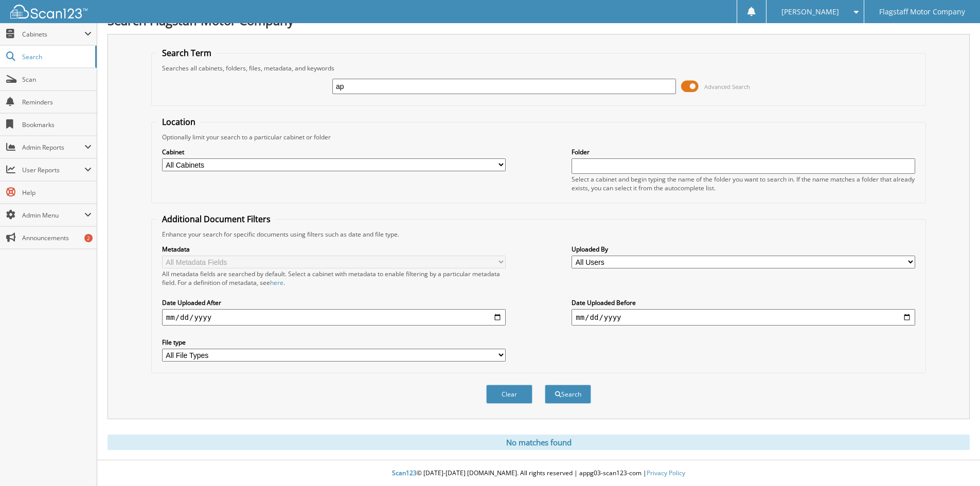 This screenshot has height=486, width=980. What do you see at coordinates (743, 303) in the screenshot?
I see `label: Date Uploaded Before` at bounding box center [743, 303].